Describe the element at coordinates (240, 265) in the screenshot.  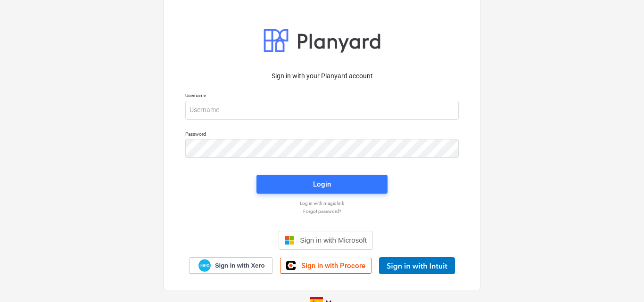
I see `span: Sign in with Xero` at that location.